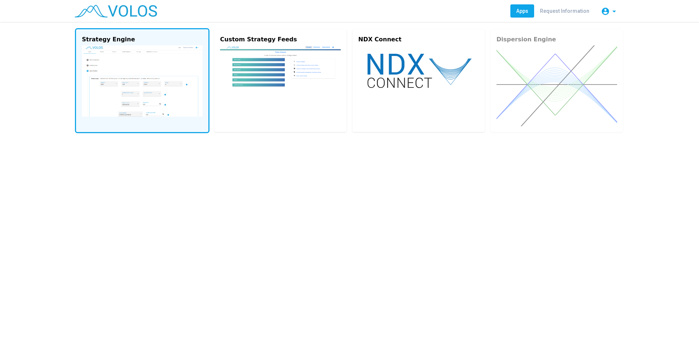 The height and width of the screenshot is (349, 699). What do you see at coordinates (280, 74) in the screenshot?
I see `img: custom.png` at bounding box center [280, 74].